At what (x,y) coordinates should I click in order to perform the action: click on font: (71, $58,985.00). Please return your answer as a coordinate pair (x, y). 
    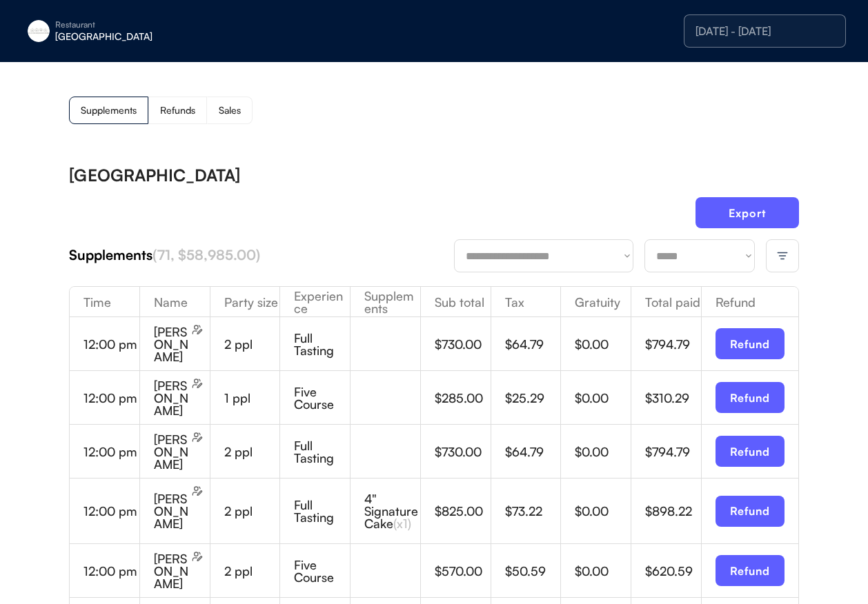
    Looking at the image, I should click on (206, 255).